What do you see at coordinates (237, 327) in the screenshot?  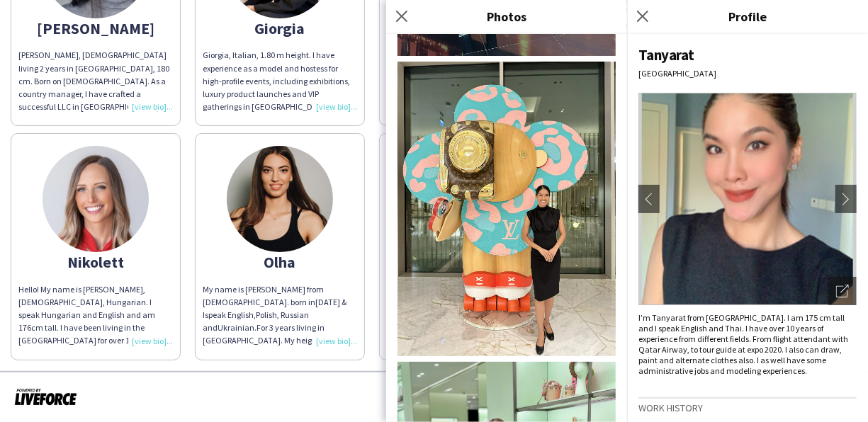 I see `span: Ukrainian.` at bounding box center [237, 327].